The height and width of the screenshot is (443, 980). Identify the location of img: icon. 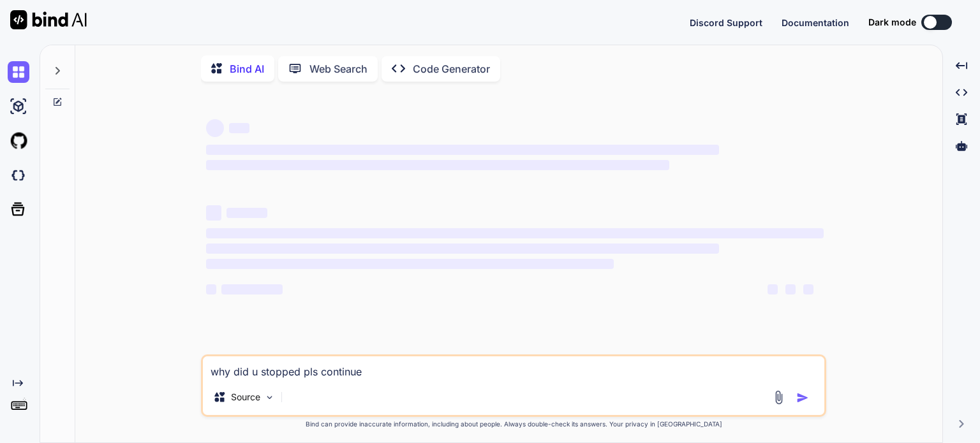
(802, 398).